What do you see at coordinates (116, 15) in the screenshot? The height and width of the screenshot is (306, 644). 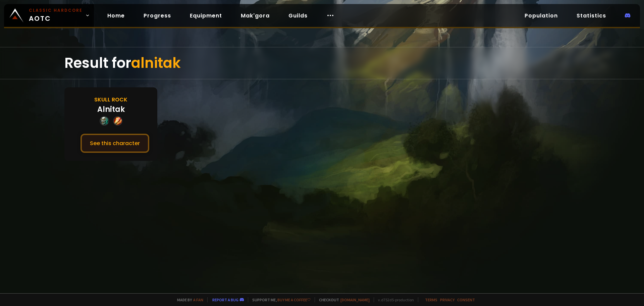 I see `a: Home` at bounding box center [116, 15].